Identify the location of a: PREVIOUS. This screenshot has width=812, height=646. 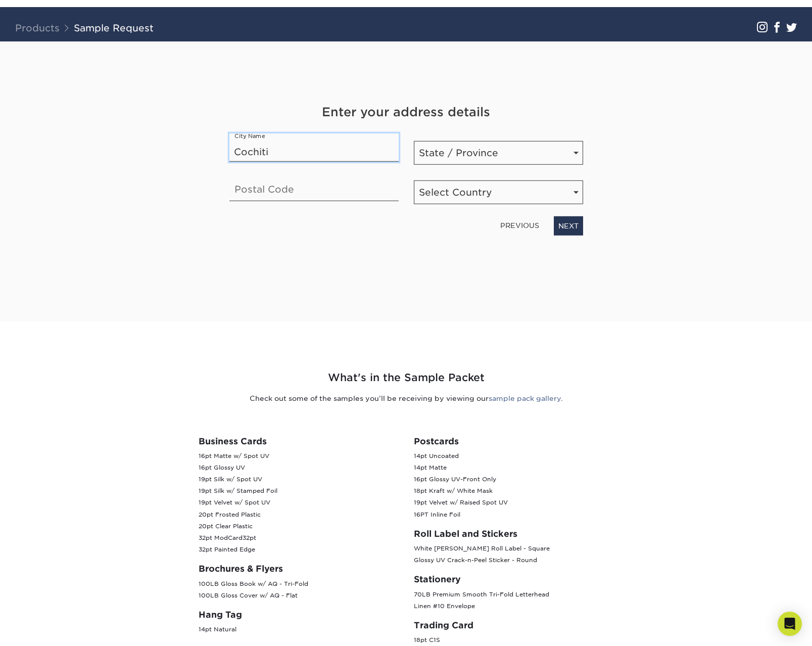
(520, 225).